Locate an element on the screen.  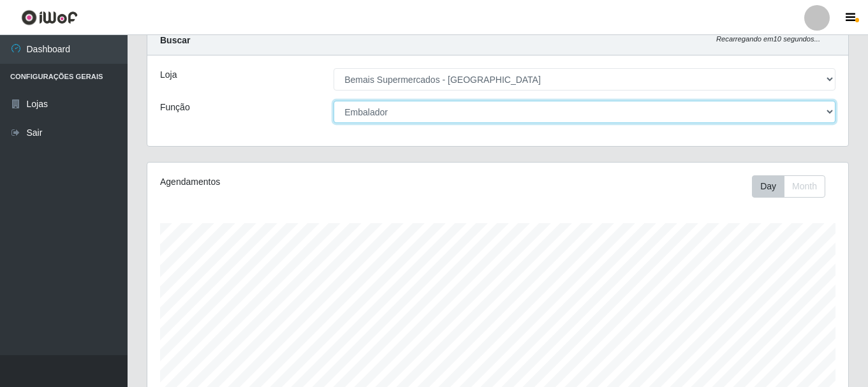
strong: Buscar is located at coordinates (175, 40).